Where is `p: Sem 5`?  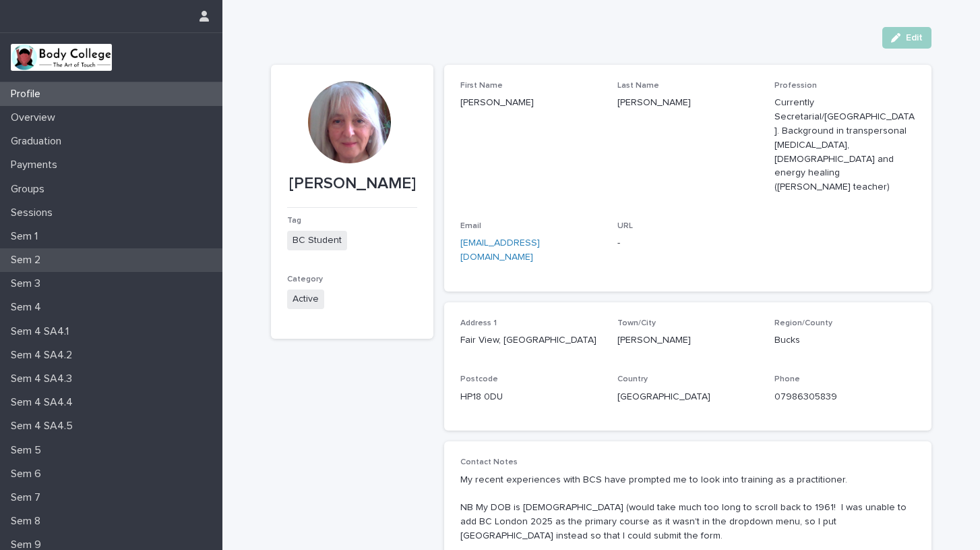
p: Sem 5 is located at coordinates (28, 450).